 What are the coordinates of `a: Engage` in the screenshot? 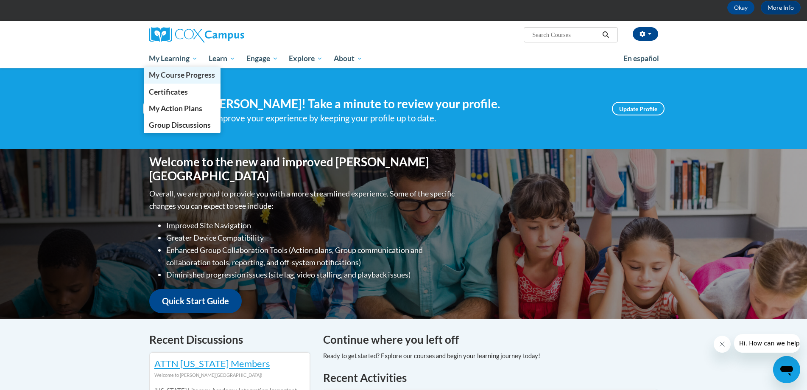 It's located at (262, 59).